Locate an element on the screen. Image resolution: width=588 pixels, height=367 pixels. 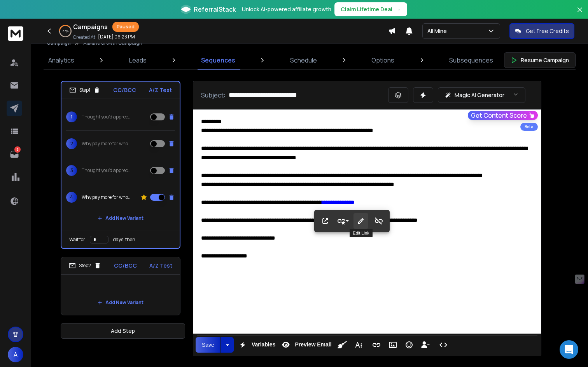
p: Analytics is located at coordinates (61, 60).